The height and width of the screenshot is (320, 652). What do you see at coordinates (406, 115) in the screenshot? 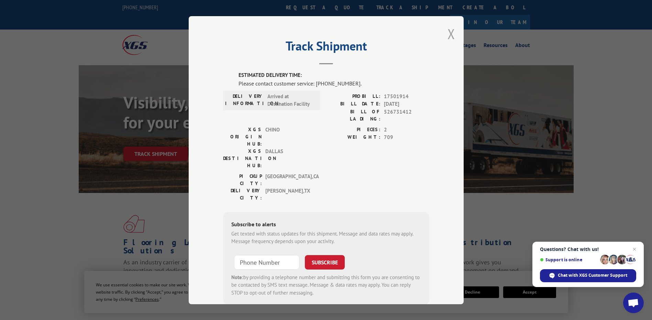
I see `span: 526731412` at bounding box center [406, 115].